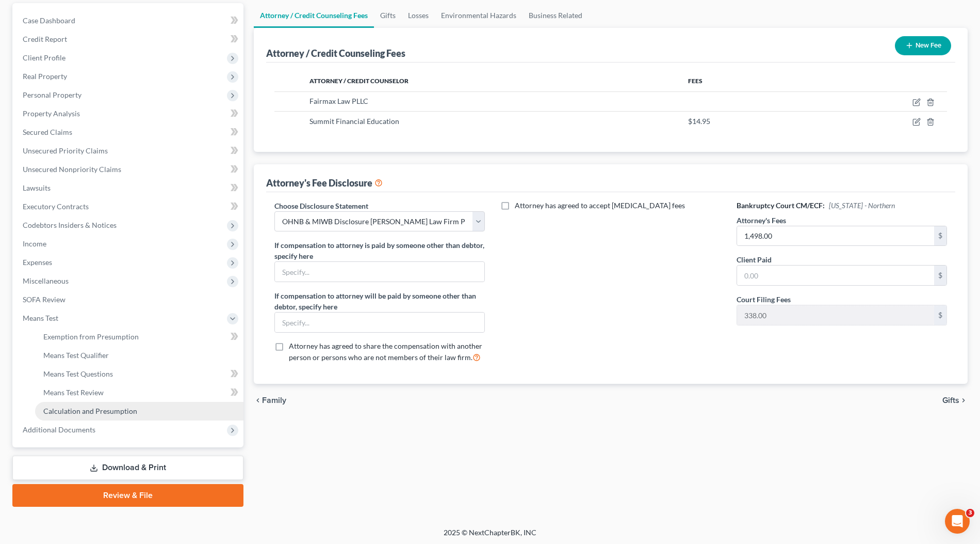 This screenshot has width=980, height=544. What do you see at coordinates (45, 281) in the screenshot?
I see `span: Miscellaneous` at bounding box center [45, 281].